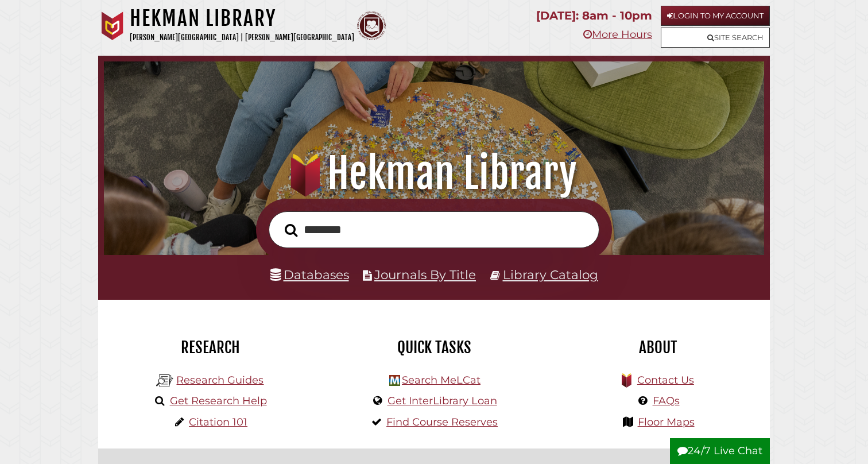 The width and height of the screenshot is (868, 464). I want to click on a: Citation 101, so click(218, 422).